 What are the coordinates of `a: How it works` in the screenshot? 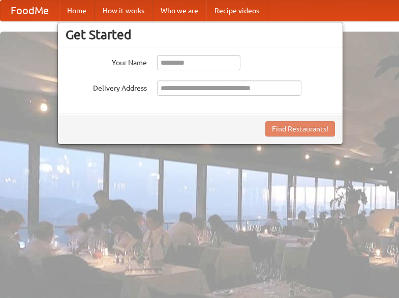 It's located at (124, 11).